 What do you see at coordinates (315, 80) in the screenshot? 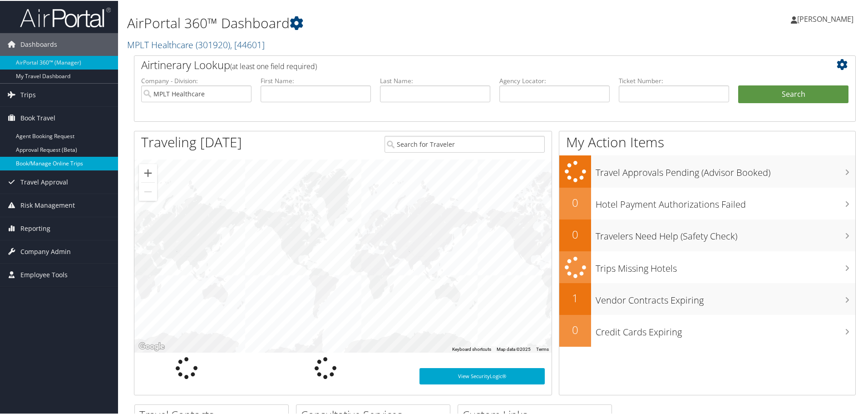
I see `label: First Name:` at bounding box center [315, 80].